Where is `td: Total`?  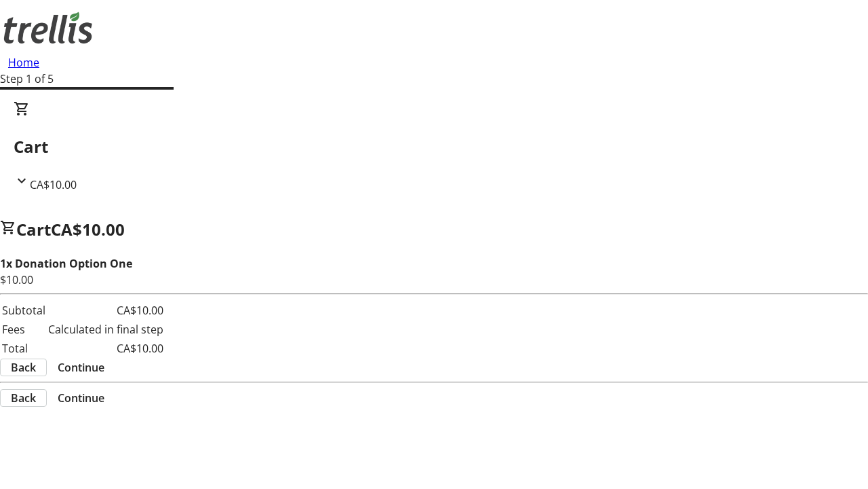 td: Total is located at coordinates (24, 348).